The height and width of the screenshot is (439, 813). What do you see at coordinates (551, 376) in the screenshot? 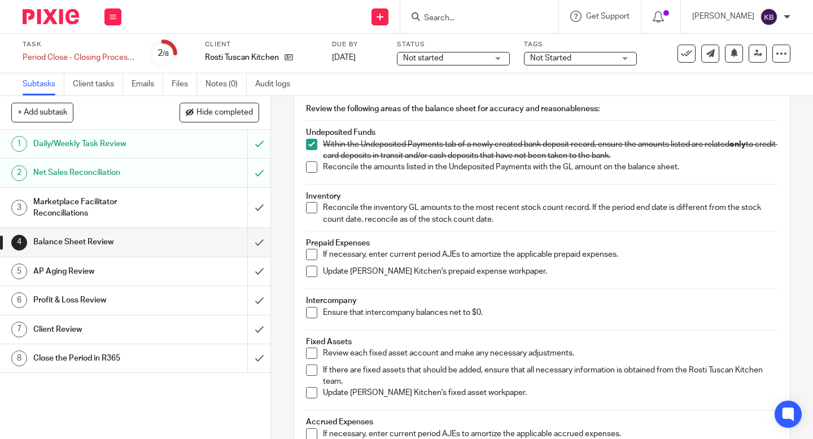
I see `p: If there are fixed assets that should be added, ensure that all necessary information is obtained...` at bounding box center [551, 376].